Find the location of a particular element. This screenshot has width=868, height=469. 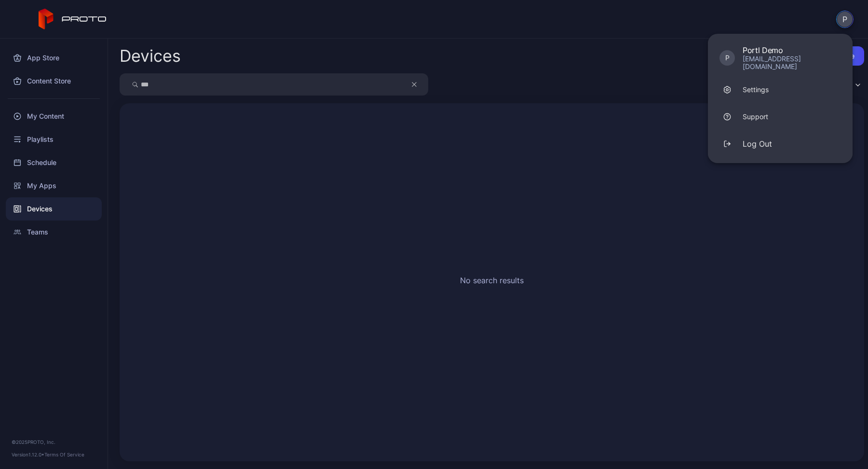

div: Teams is located at coordinates (54, 232).